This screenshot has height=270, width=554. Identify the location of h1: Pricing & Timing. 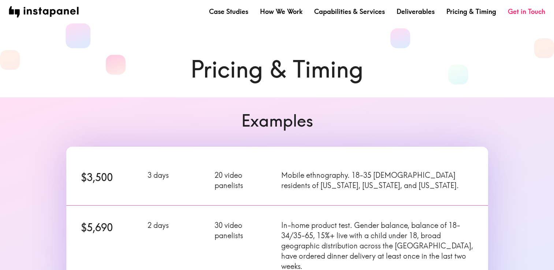
(277, 69).